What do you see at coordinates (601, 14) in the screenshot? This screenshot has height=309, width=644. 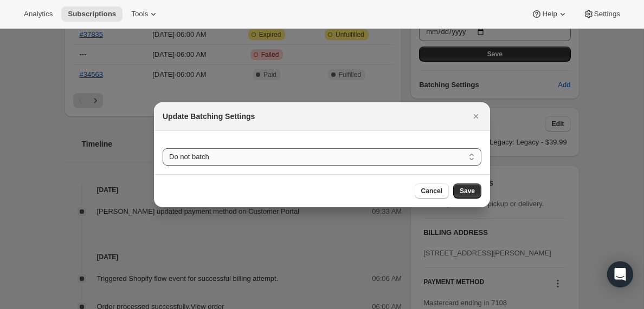 I see `button: Settings` at bounding box center [601, 14].